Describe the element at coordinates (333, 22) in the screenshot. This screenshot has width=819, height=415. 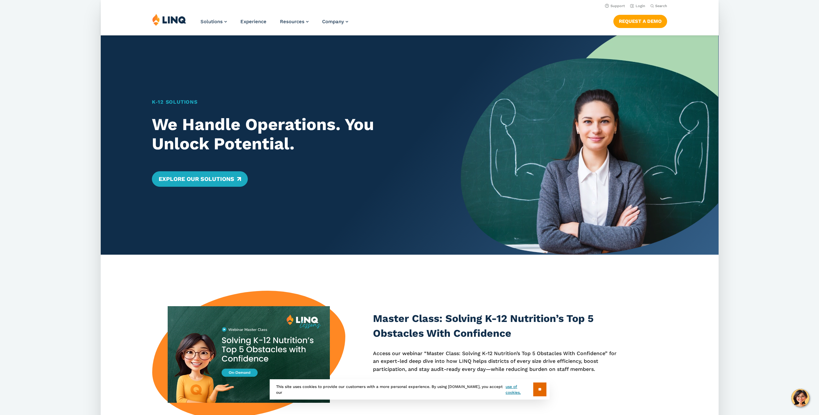
I see `span: Company` at that location.